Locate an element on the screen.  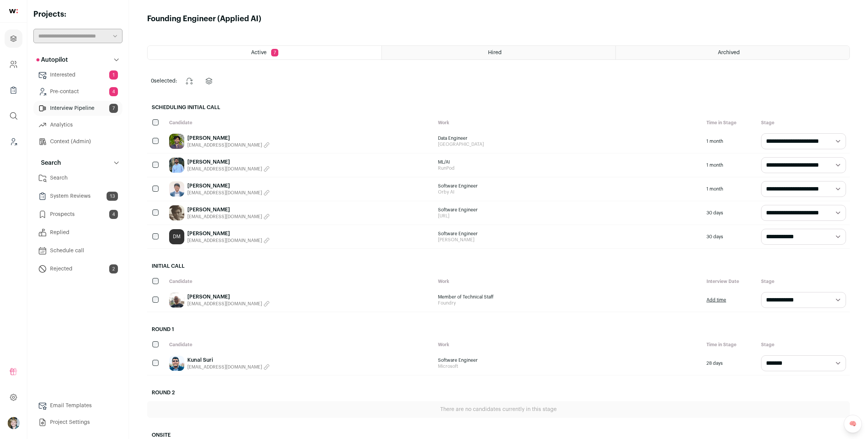
a: Interested1 is located at coordinates (78, 75).